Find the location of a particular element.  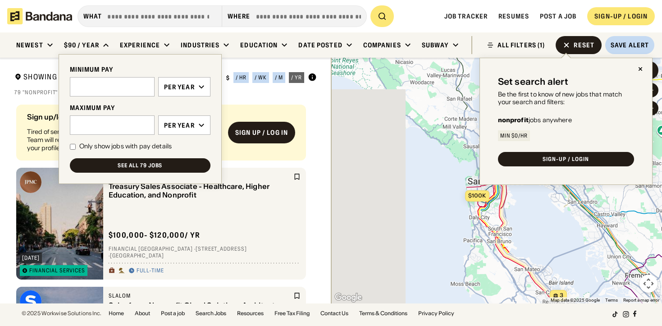

div: Education is located at coordinates (259, 45).